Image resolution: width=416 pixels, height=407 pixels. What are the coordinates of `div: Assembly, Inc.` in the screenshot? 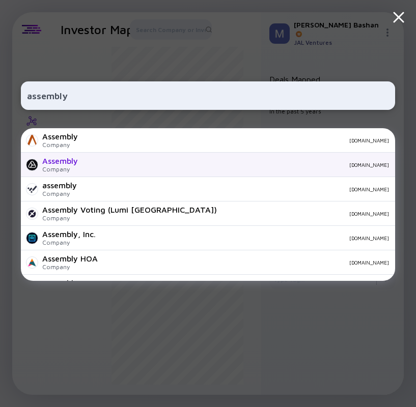 It's located at (69, 234).